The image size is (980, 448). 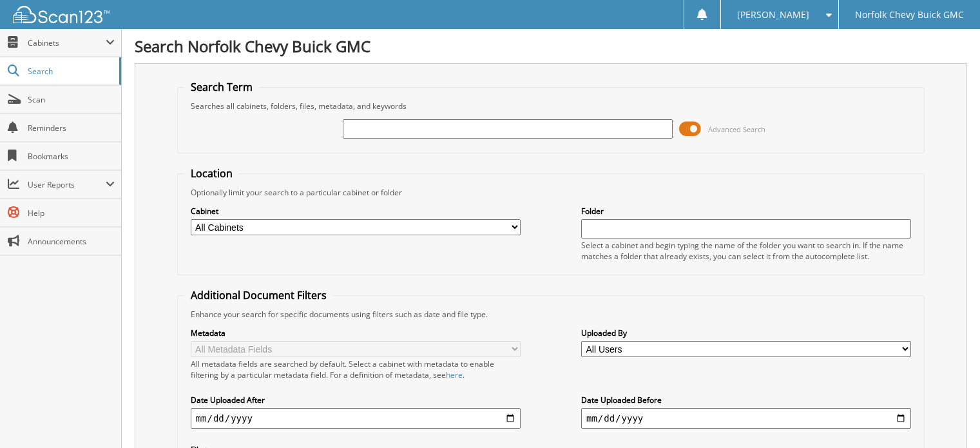 What do you see at coordinates (746, 400) in the screenshot?
I see `label: Date Uploaded Before` at bounding box center [746, 400].